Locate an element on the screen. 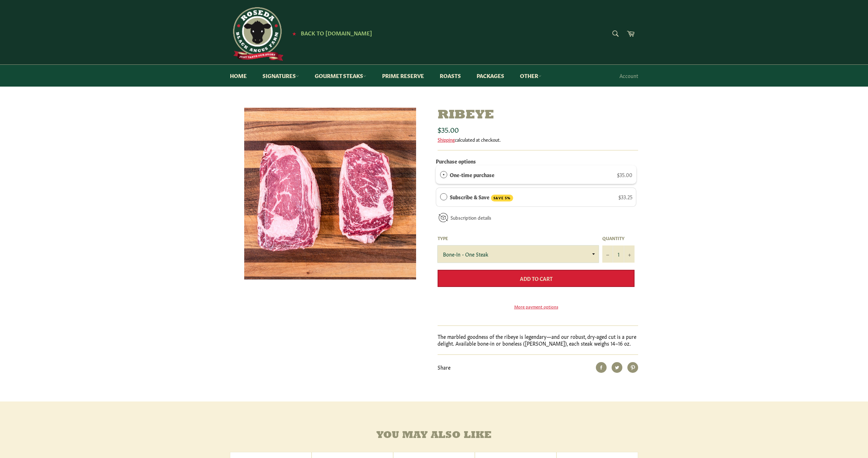 This screenshot has width=868, height=458. div: calculated at checkout. is located at coordinates (538, 139).